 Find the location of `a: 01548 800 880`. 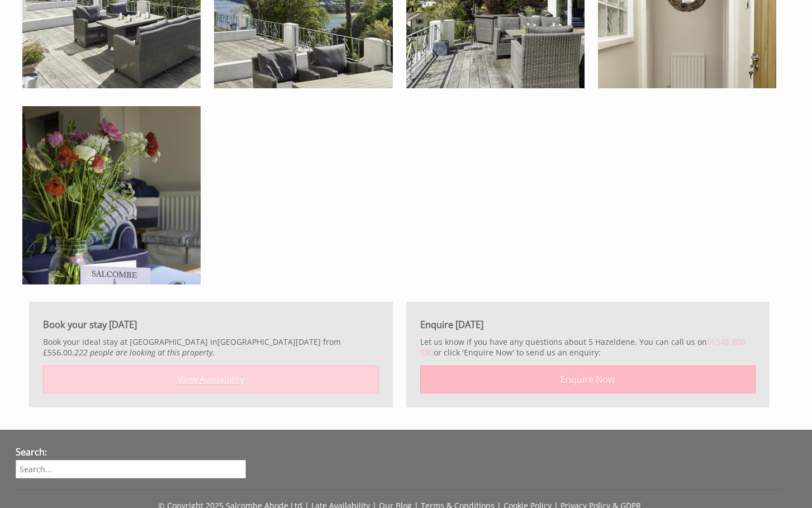

a: 01548 800 880 is located at coordinates (582, 347).